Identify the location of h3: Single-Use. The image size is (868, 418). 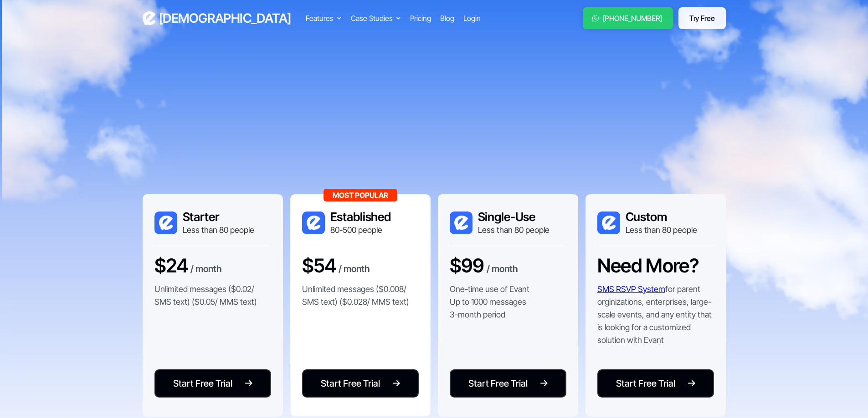
(513, 217).